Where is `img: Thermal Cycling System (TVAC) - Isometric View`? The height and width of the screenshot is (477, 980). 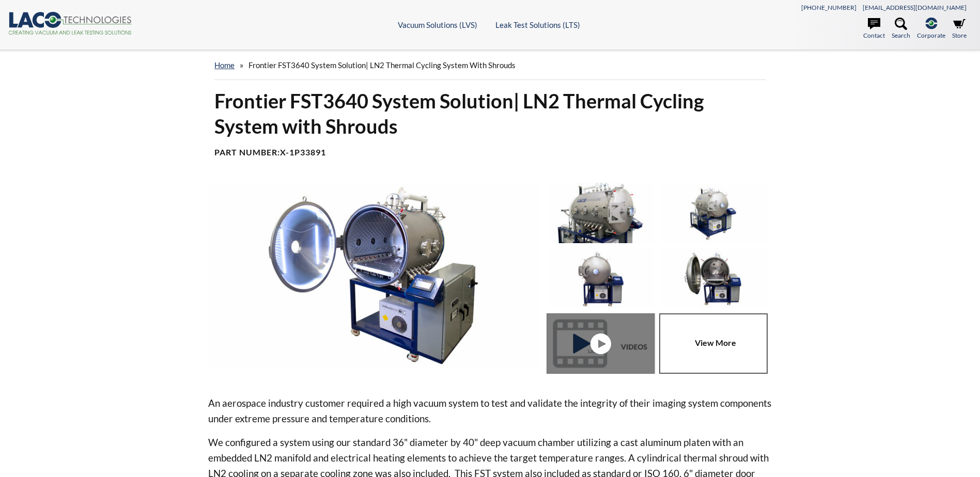
img: Thermal Cycling System (TVAC) - Isometric View is located at coordinates (713, 213).